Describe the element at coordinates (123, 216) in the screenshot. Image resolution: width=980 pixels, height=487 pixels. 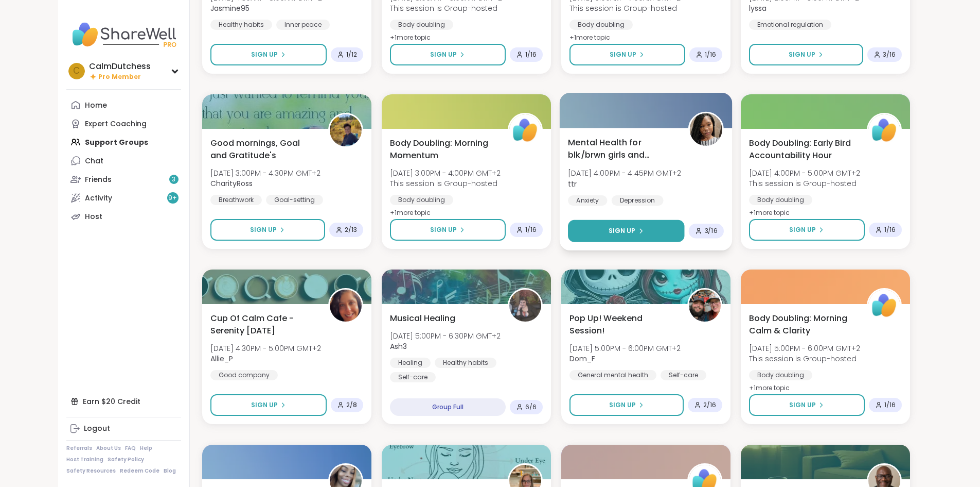
I see `a: Host` at that location.